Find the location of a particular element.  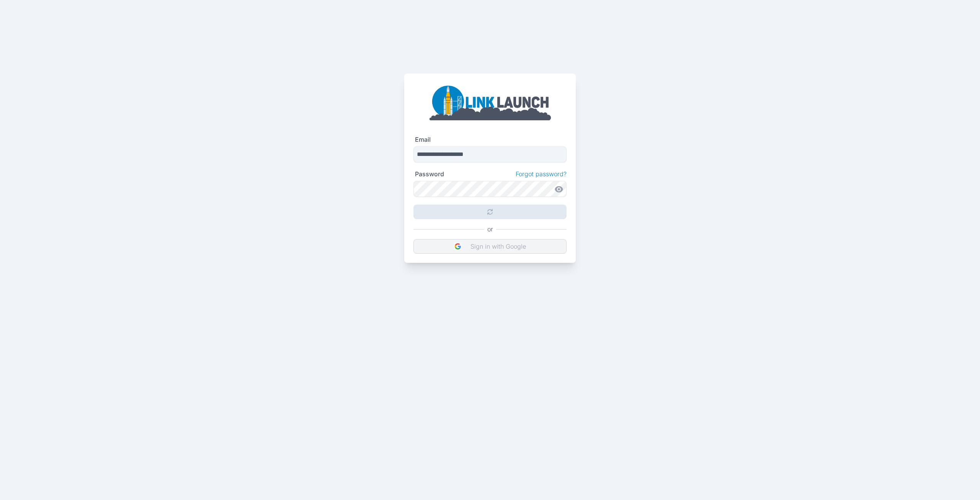

img: linklaunch_big.2e5cdd30.png is located at coordinates (490, 102).